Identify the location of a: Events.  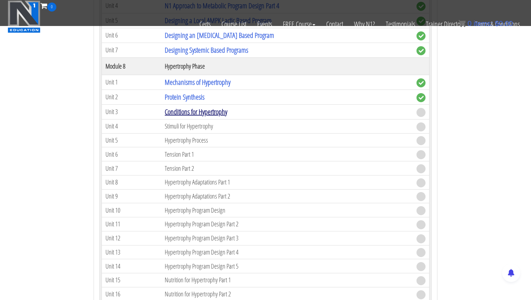
(264, 24).